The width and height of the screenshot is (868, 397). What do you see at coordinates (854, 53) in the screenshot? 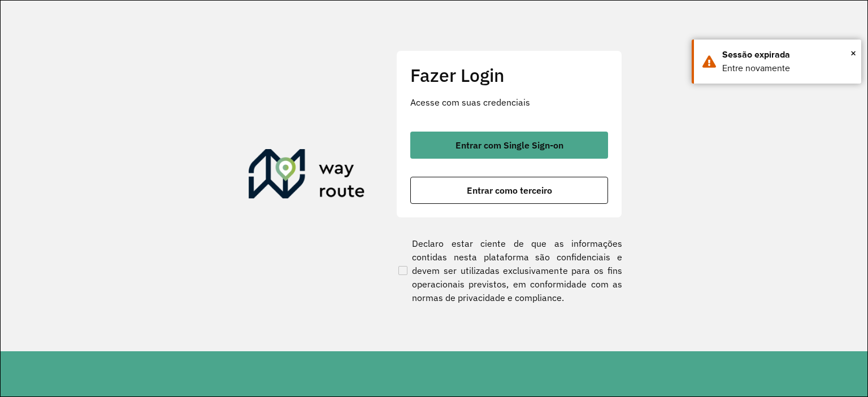
I see `button: Close` at bounding box center [854, 53].